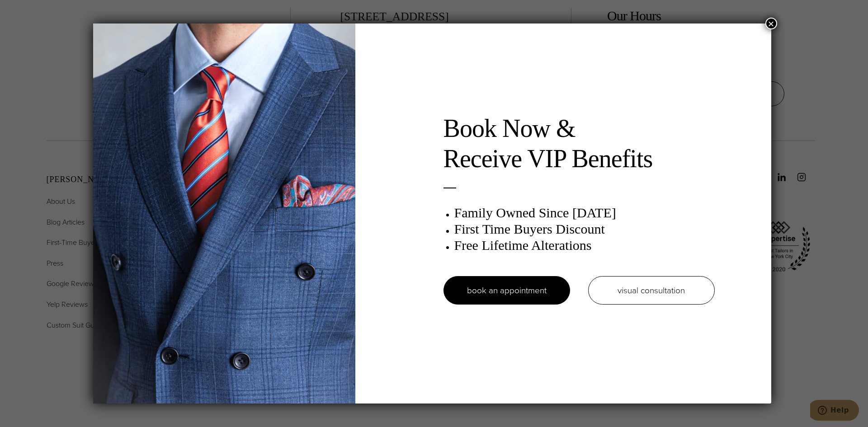 Image resolution: width=868 pixels, height=427 pixels. I want to click on a: book an appointment, so click(507, 290).